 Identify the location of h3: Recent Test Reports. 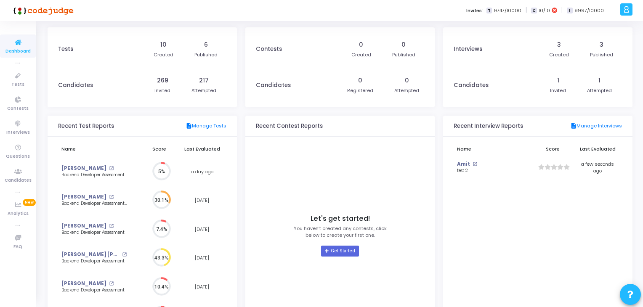
(86, 126).